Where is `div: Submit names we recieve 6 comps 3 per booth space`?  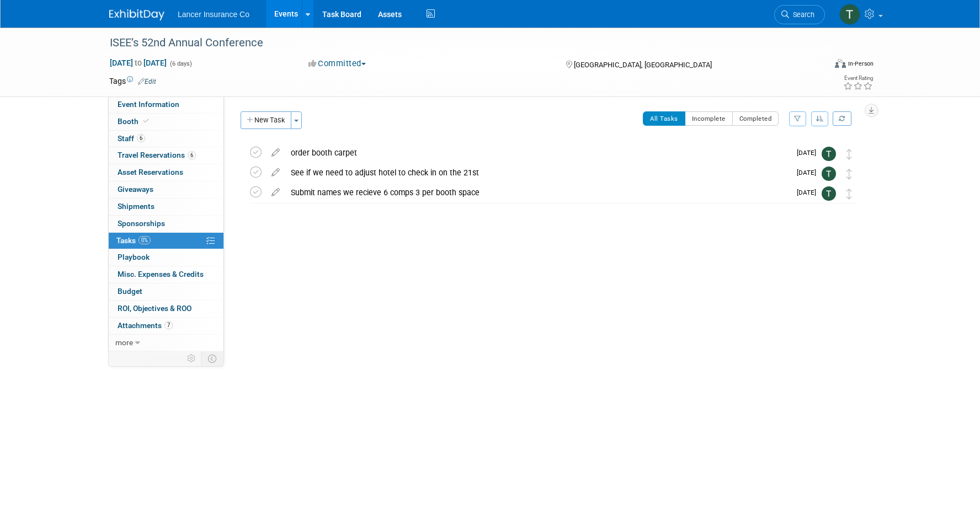 div: Submit names we recieve 6 comps 3 per booth space is located at coordinates (537, 193).